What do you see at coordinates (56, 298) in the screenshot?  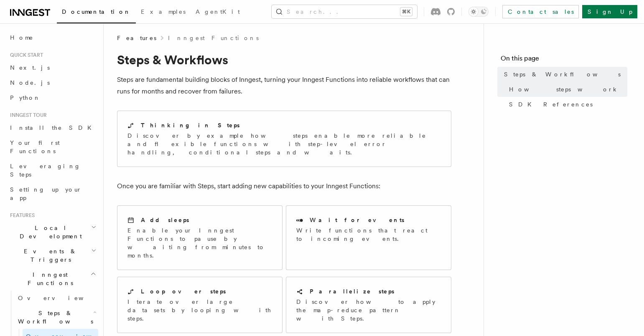 I see `a: Overview` at bounding box center [56, 298].